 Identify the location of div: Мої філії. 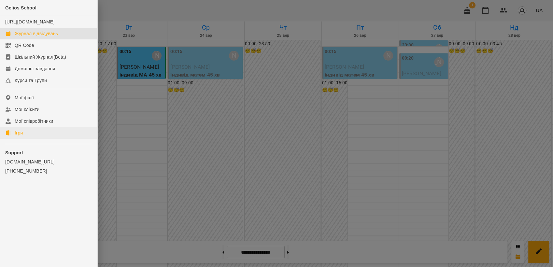
(24, 98).